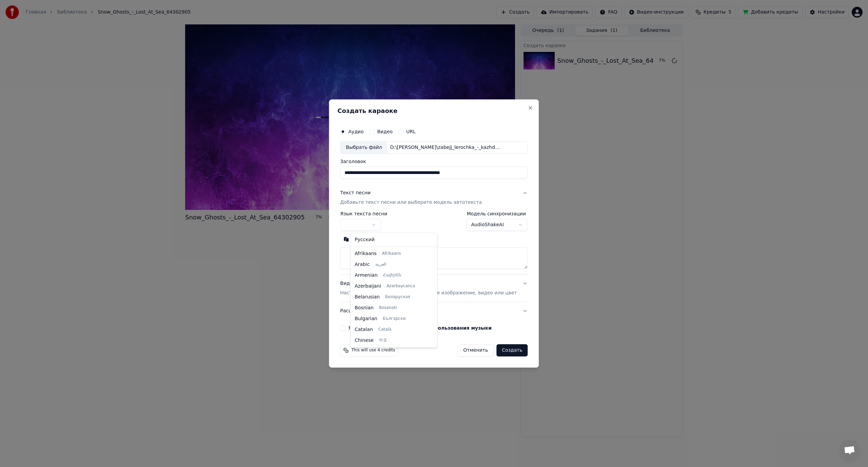  I want to click on span: Arabic, so click(362, 264).